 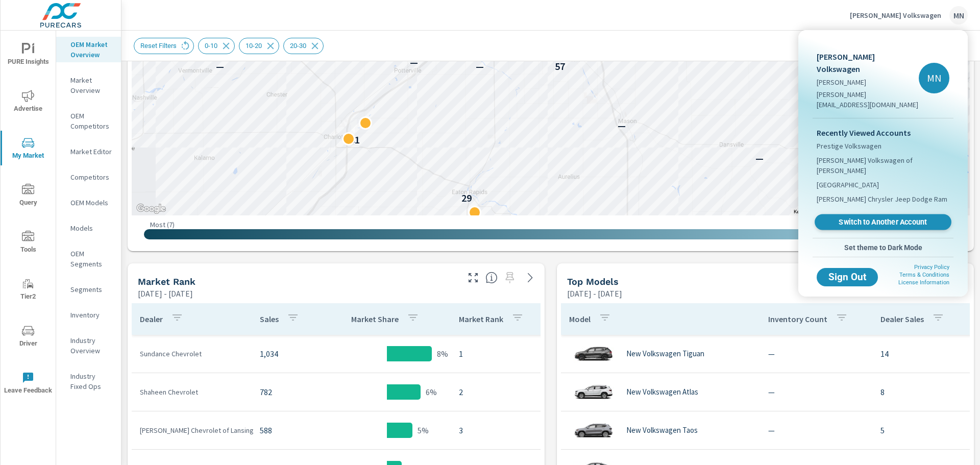 I want to click on p: Recently Viewed Accounts, so click(x=883, y=133).